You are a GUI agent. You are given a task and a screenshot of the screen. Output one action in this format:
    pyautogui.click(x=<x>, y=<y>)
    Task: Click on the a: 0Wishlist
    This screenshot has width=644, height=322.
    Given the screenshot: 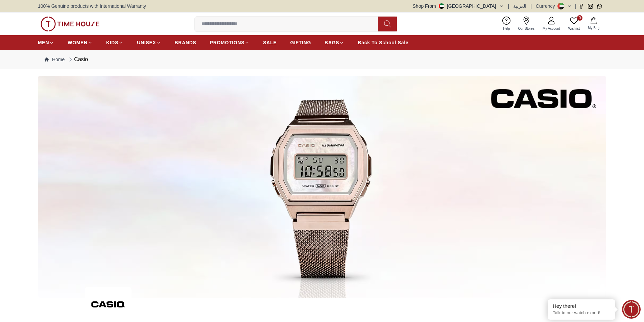 What is the action you would take?
    pyautogui.click(x=574, y=24)
    